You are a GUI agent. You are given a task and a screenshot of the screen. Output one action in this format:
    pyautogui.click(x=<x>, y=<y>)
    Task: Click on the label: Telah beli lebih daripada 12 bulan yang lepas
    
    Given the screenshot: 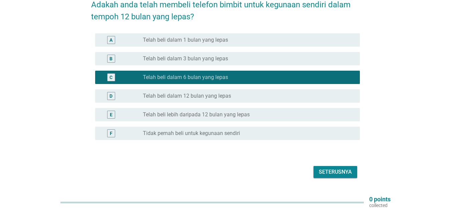 What is the action you would take?
    pyautogui.click(x=196, y=115)
    